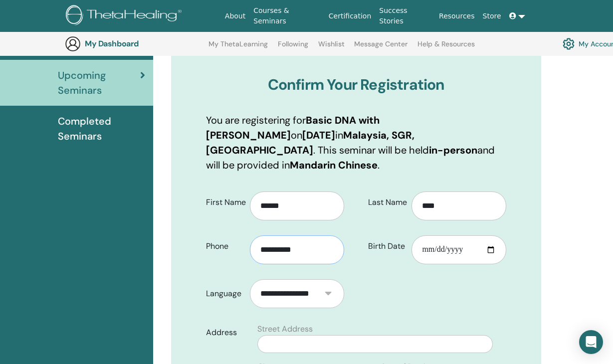  Describe the element at coordinates (381, 48) in the screenshot. I see `a: Message Center` at that location.